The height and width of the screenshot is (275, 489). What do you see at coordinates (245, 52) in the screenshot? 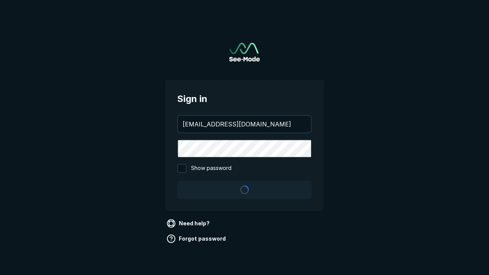
I see `img: See-Mode Logo` at bounding box center [245, 52].